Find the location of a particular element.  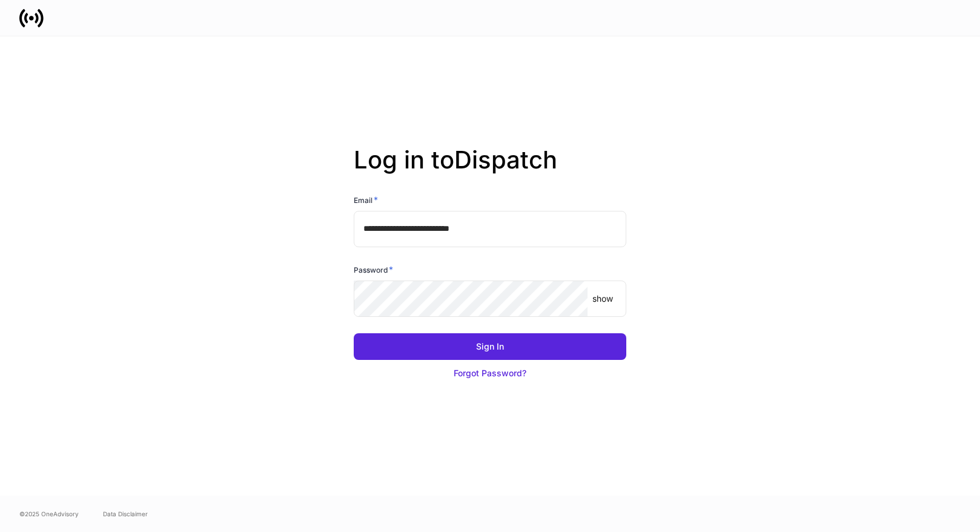

a: Data Disclaimer is located at coordinates (126, 514).